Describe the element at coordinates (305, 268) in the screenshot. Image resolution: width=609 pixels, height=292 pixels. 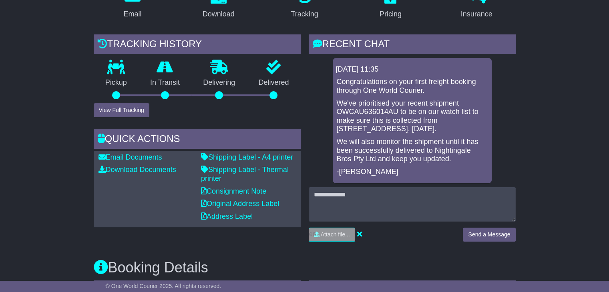
I see `h3: Booking Details` at that location.